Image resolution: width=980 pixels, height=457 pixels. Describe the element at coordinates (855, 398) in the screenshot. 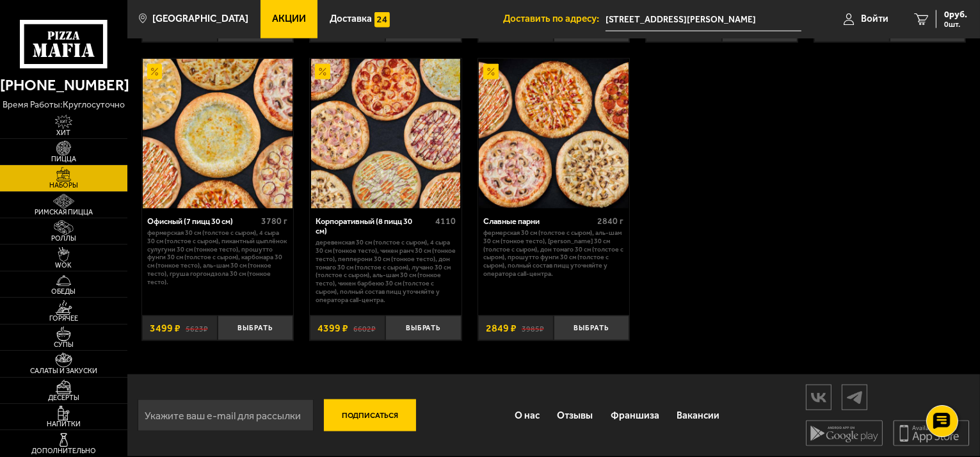

I see `img: tg` at that location.